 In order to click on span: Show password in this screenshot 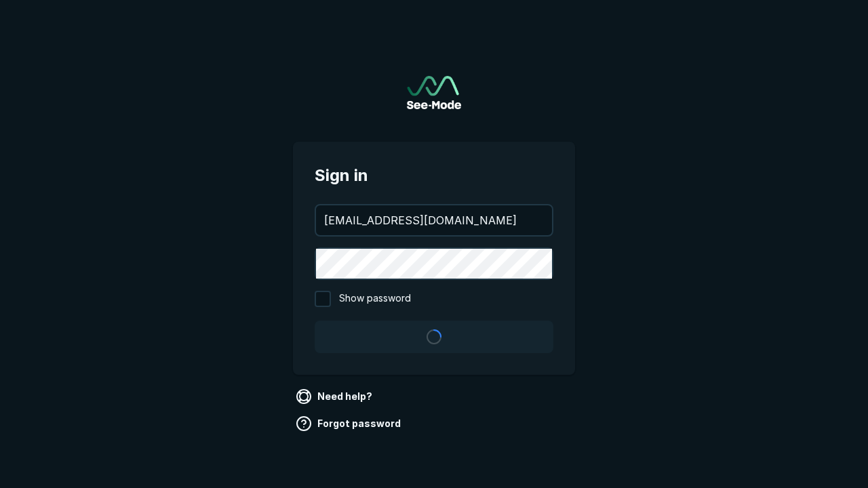, I will do `click(375, 299)`.